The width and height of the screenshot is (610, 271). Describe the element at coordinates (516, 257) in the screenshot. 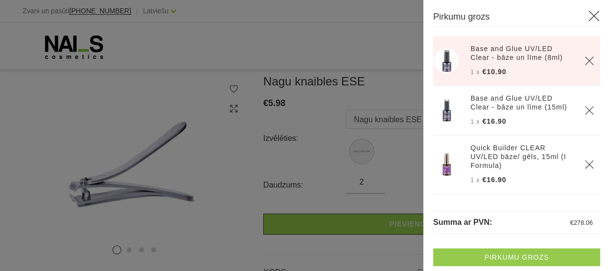

I see `a: Pirkumu grozs` at that location.